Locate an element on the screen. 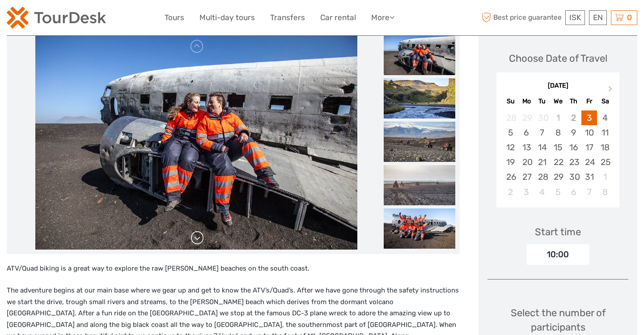  div: Choose Wednesday, November 5th, 2025 is located at coordinates (558, 192).